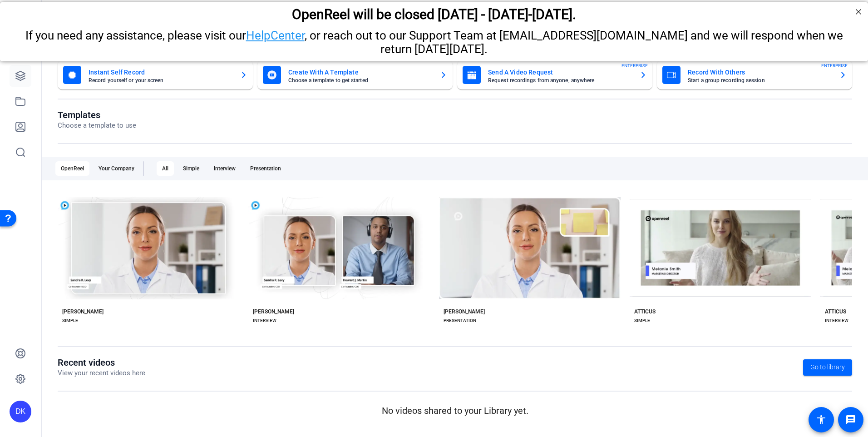  I want to click on p: No videos shared to your Library yet., so click(455, 411).